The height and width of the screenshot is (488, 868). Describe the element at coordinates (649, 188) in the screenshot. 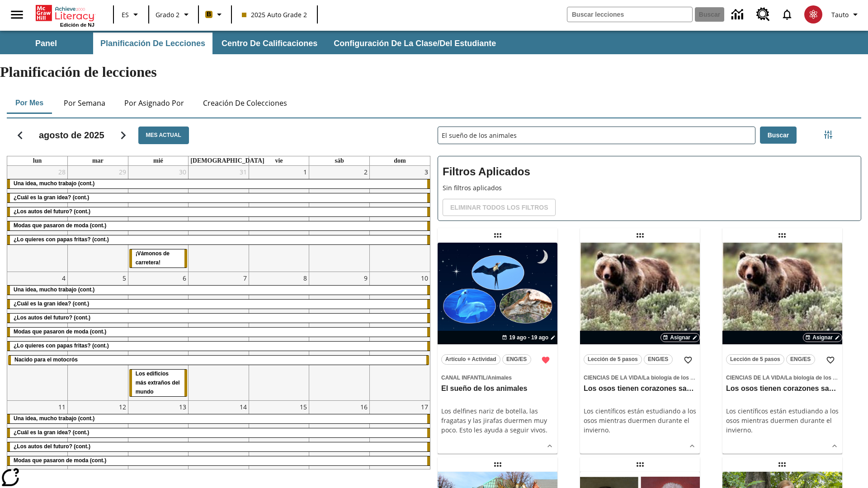

I see `p: Sin filtros aplicados` at that location.